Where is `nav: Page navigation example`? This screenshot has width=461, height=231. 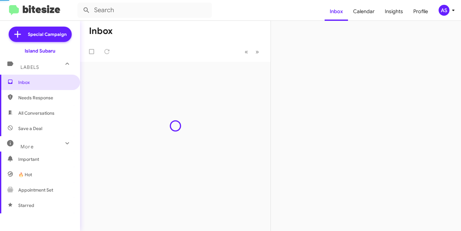
nav: Page navigation example is located at coordinates (252, 52).